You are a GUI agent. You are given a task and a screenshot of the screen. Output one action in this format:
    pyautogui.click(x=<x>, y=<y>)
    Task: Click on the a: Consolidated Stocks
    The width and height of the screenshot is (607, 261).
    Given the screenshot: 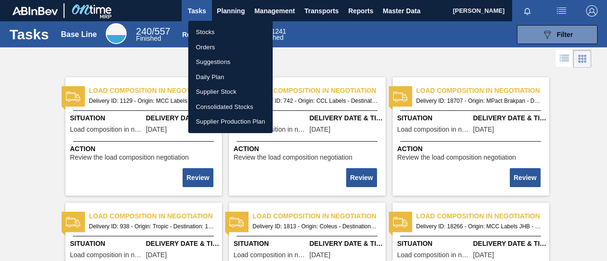 What is the action you would take?
    pyautogui.click(x=230, y=107)
    